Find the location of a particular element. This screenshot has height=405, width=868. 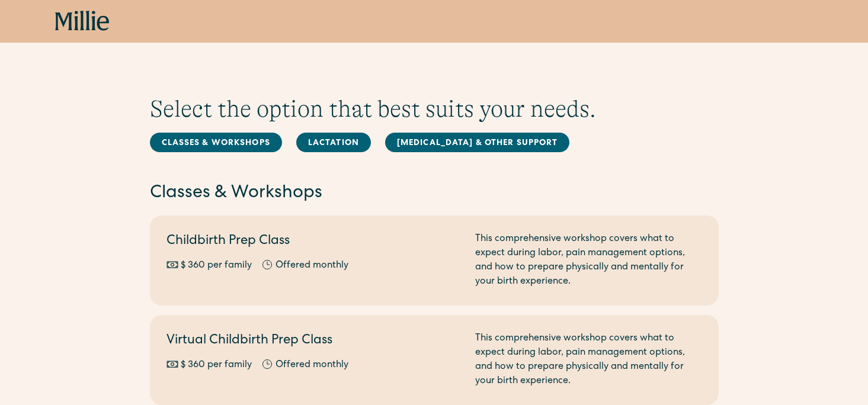

a: Classes & Workshops is located at coordinates (216, 142).